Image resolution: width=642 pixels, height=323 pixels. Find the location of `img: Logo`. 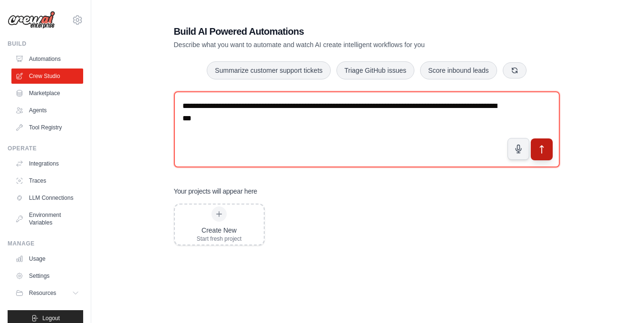

img: Logo is located at coordinates (31, 20).